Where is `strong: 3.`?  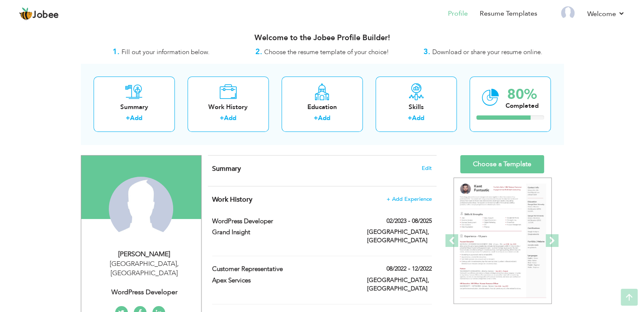 strong: 3. is located at coordinates (427, 52).